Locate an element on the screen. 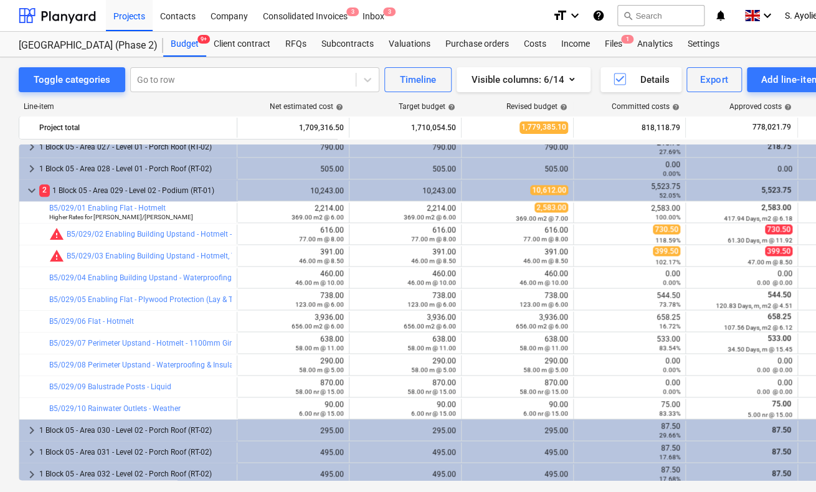 This screenshot has height=492, width=816. a: B5/029/05 Enabling Flat - Plywood Protection (Lay & Take-Up) is located at coordinates (153, 300).